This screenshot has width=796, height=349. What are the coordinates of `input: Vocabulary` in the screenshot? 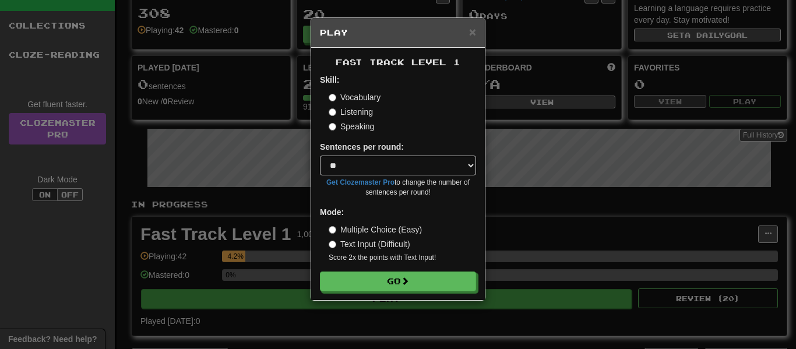 It's located at (332, 97).